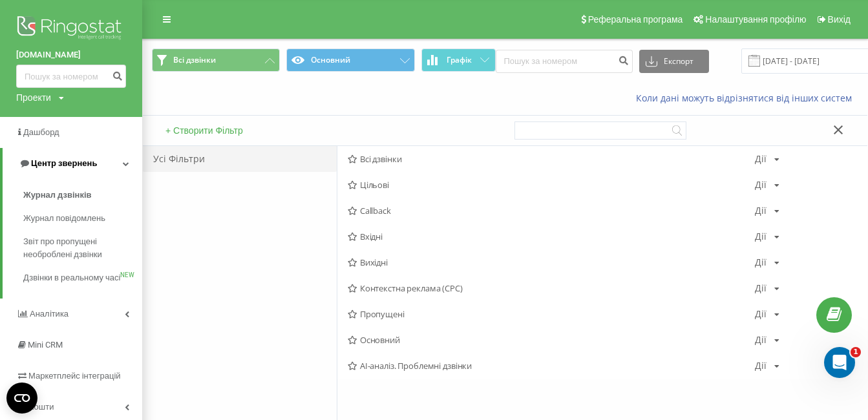  I want to click on span: Реферальна програма, so click(636, 20).